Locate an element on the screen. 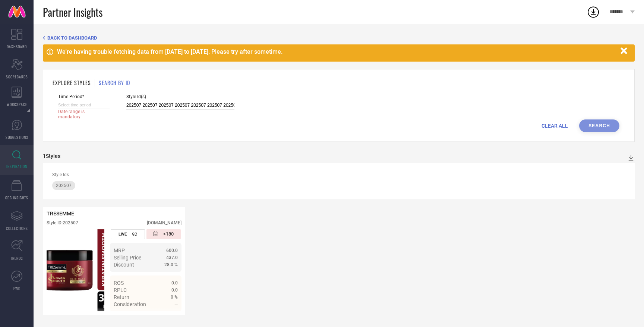 Image resolution: width=644 pixels, height=327 pixels. h1: EXPLORE STYLES is located at coordinates (72, 82).